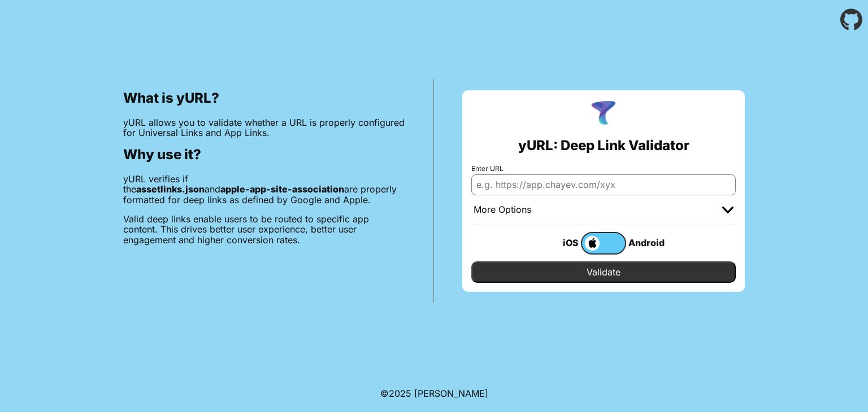  Describe the element at coordinates (282, 189) in the screenshot. I see `b: apple-app-site-association` at that location.